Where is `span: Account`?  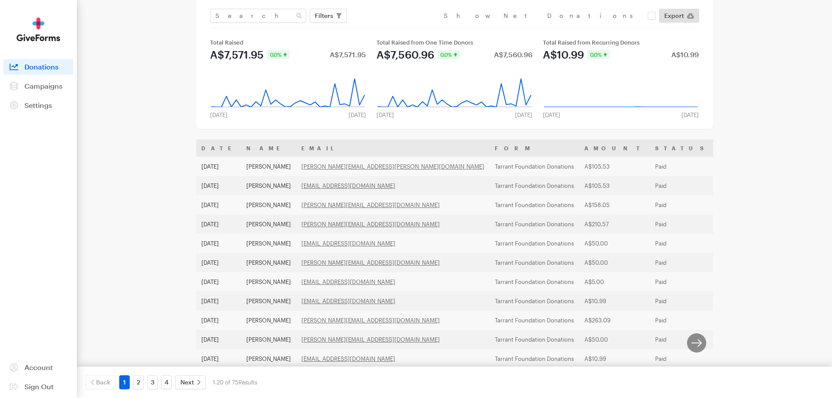
span: Account is located at coordinates (38, 367).